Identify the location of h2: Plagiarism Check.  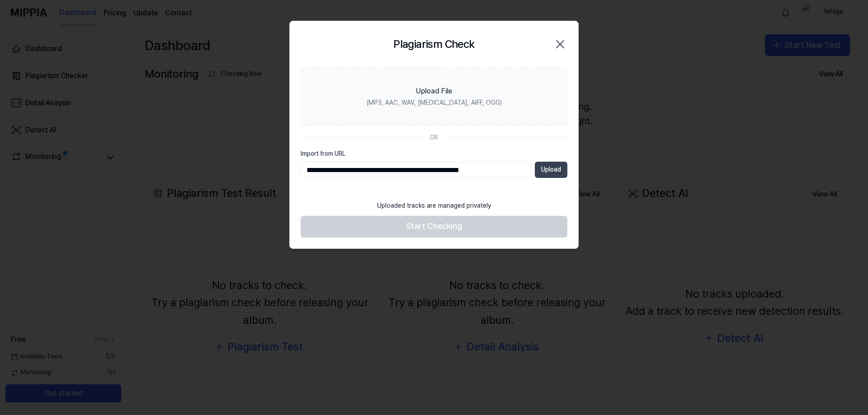
(434, 44).